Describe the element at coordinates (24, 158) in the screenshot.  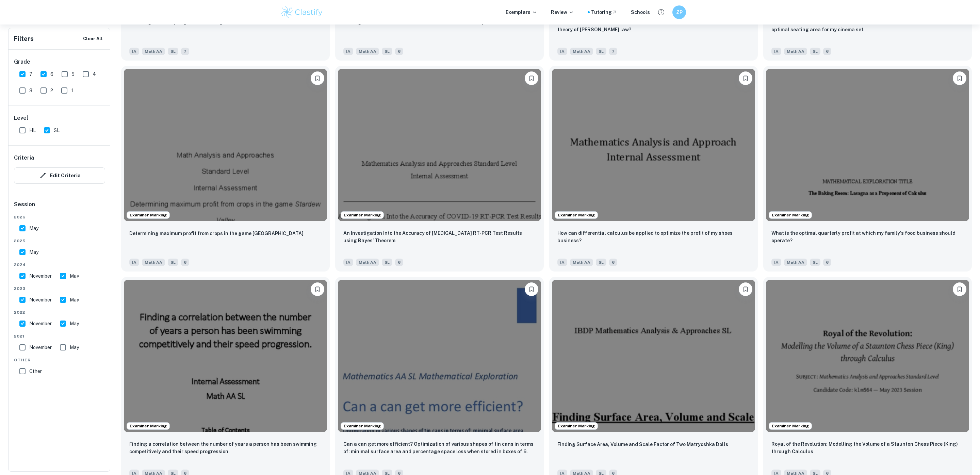
I see `h6: Criteria` at that location.